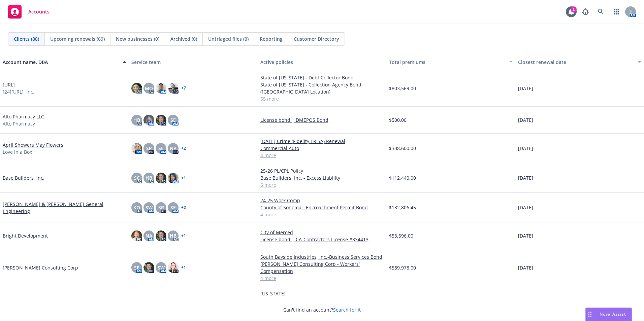 The height and width of the screenshot is (321, 644). What do you see at coordinates (322, 148) in the screenshot?
I see `a: Commercial Auto` at bounding box center [322, 148].